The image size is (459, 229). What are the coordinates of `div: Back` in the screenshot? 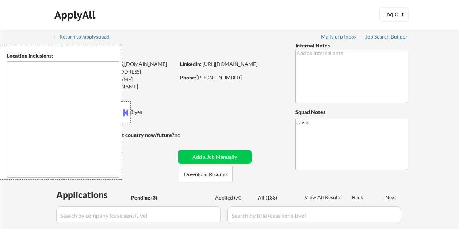 It's located at (358, 198).